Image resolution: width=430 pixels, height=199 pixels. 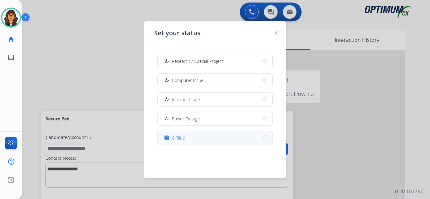 What do you see at coordinates (276, 33) in the screenshot?
I see `img: close-button` at bounding box center [276, 33].